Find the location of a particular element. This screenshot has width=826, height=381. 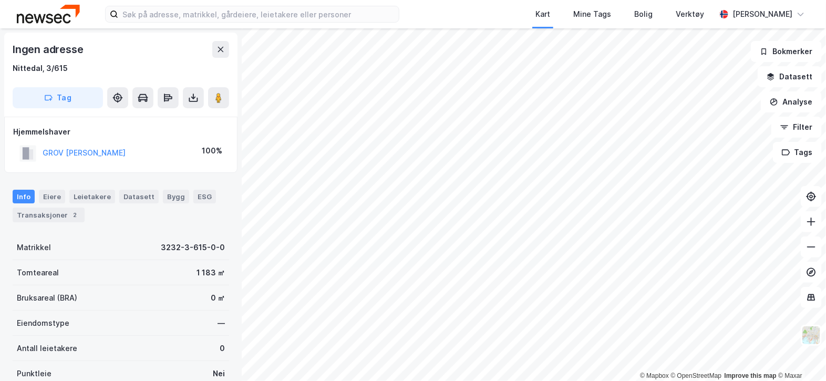

div: Antall leietakere is located at coordinates (47, 348).